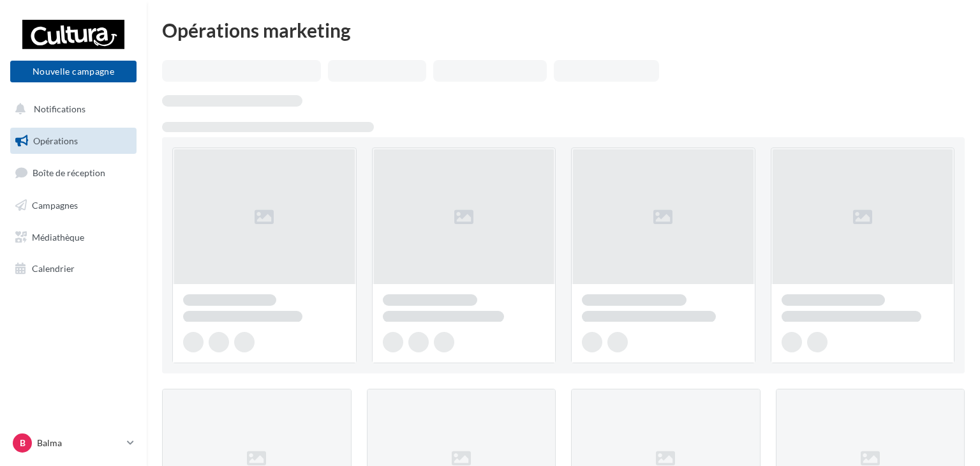 The height and width of the screenshot is (466, 980). I want to click on a: B Balma, so click(74, 443).